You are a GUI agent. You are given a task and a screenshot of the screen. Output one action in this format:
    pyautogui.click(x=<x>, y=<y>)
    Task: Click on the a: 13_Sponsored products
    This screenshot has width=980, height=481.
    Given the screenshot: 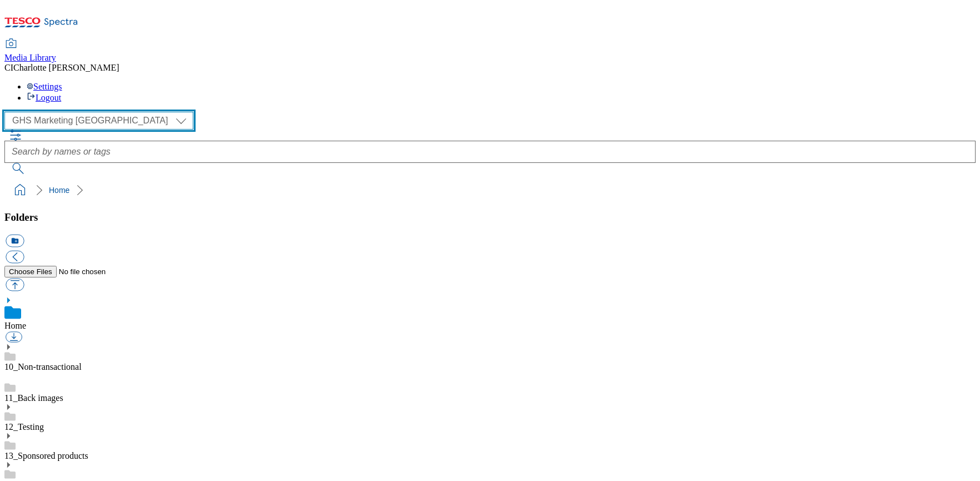 What is the action you would take?
    pyautogui.click(x=46, y=455)
    